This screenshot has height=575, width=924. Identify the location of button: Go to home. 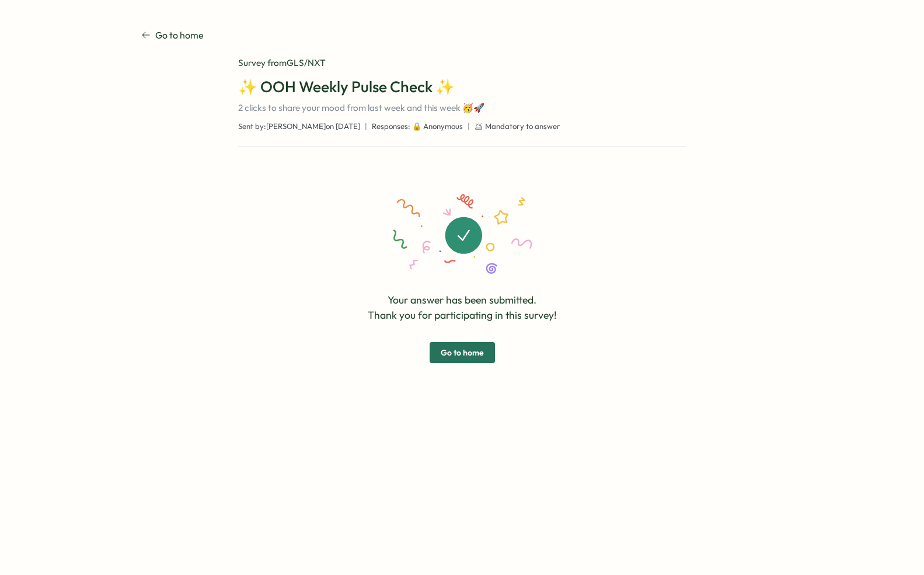
(463, 353).